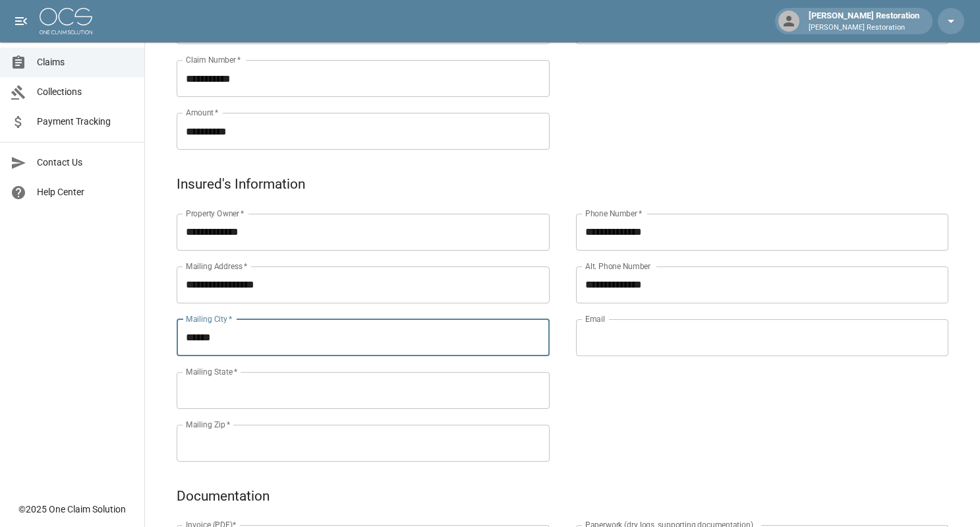 This screenshot has height=527, width=980. Describe the element at coordinates (202, 112) in the screenshot. I see `label: Amount` at that location.